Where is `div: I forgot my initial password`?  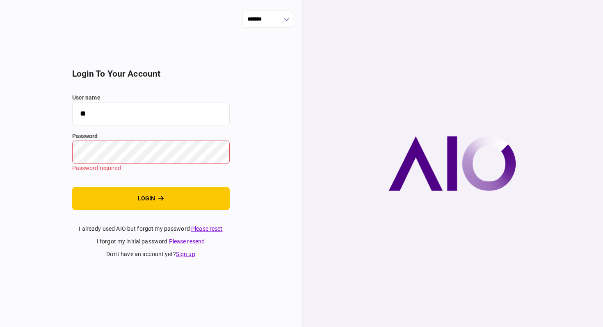
div: I forgot my initial password is located at coordinates (151, 242).